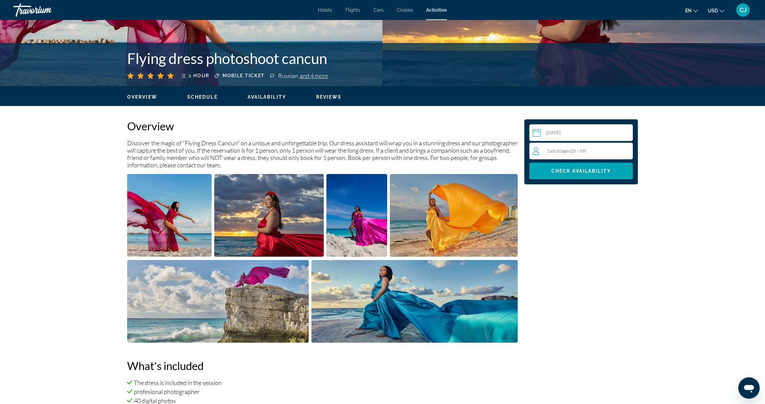 The width and height of the screenshot is (765, 404). I want to click on button: Schedule, so click(202, 97).